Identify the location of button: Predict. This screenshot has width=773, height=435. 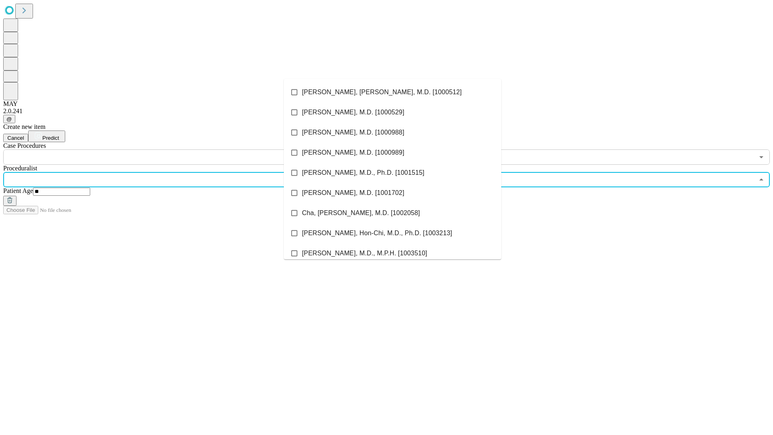
(47, 136).